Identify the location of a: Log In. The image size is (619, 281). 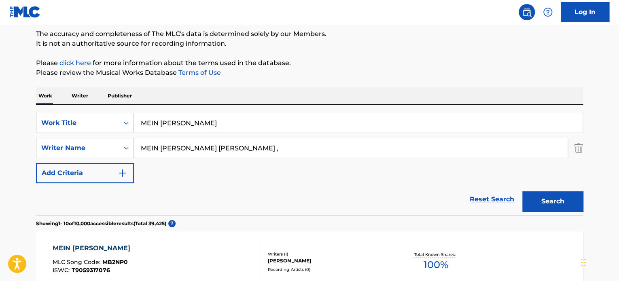
(585, 12).